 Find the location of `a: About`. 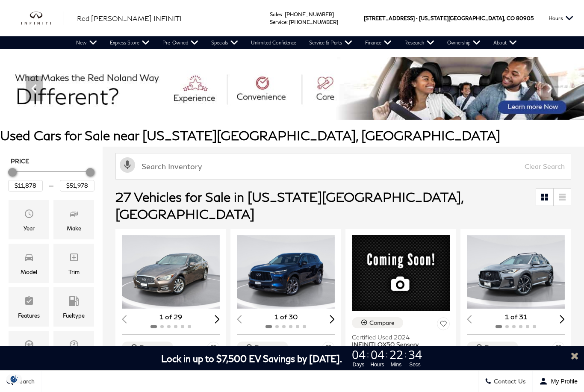

a: About is located at coordinates (505, 43).